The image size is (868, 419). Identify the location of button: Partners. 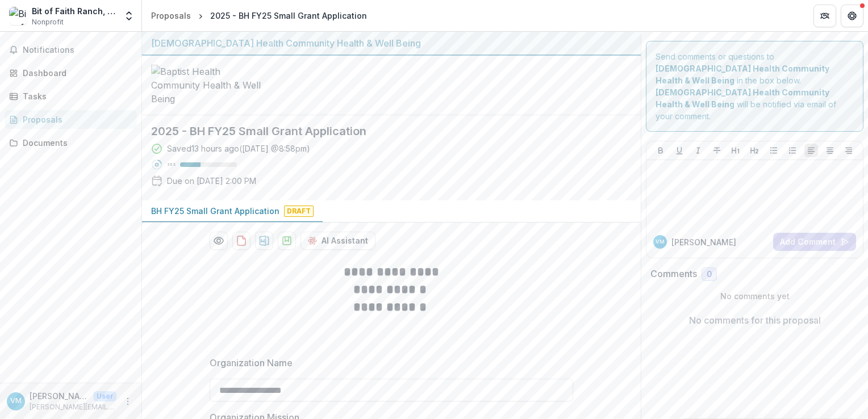
(824, 16).